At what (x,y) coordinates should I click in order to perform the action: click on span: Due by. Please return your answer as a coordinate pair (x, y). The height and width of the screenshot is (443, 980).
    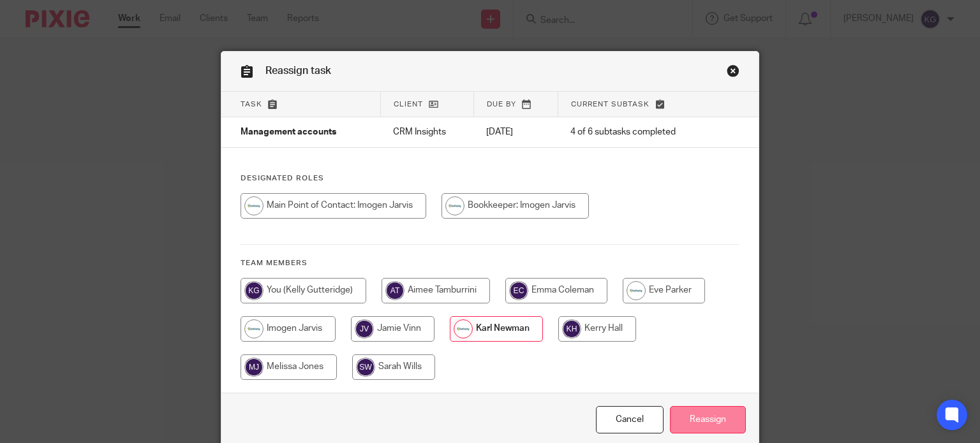
    Looking at the image, I should click on (501, 104).